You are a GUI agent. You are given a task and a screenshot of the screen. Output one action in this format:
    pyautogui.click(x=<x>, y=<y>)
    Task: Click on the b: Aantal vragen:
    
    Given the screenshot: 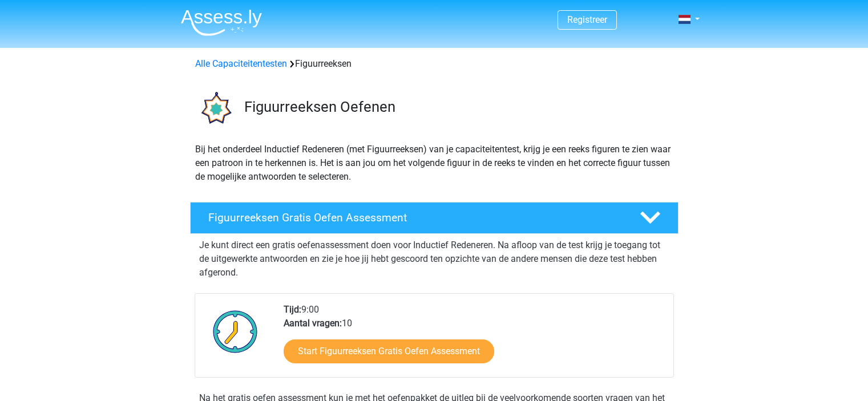 What is the action you would take?
    pyautogui.click(x=313, y=323)
    